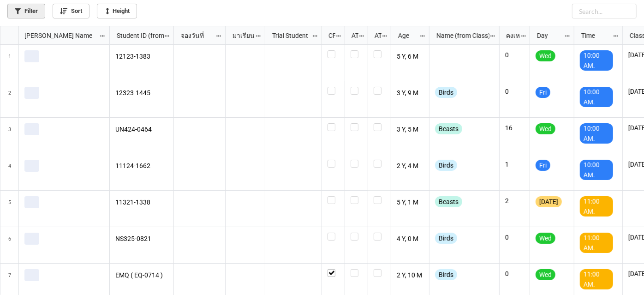 The height and width of the screenshot is (295, 644). Describe the element at coordinates (26, 11) in the screenshot. I see `a: Filter` at that location.